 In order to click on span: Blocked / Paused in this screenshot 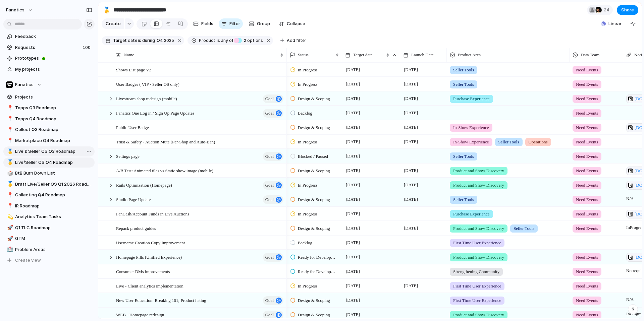, I will do `click(313, 157)`.